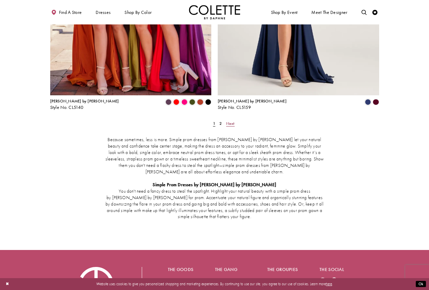 The image size is (429, 290). I want to click on span: Meet the designer, so click(329, 12).